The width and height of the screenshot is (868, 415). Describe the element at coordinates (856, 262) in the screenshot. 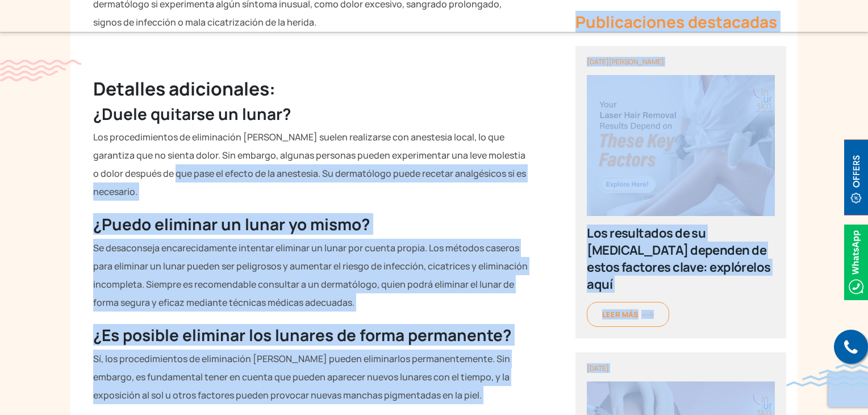

I see `a: Icono de WhatsApp` at that location.